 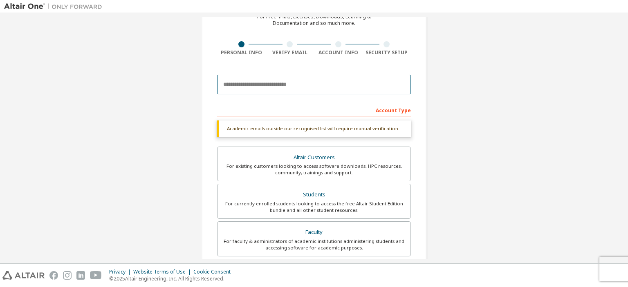 I want to click on img: Altair One, so click(x=55, y=7).